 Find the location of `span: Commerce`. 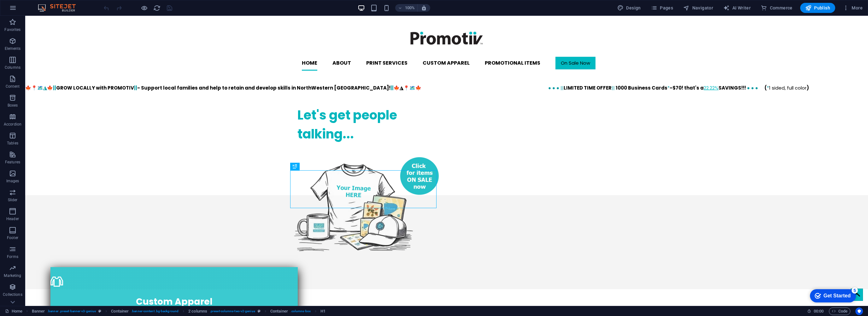

span: Commerce is located at coordinates (776, 8).